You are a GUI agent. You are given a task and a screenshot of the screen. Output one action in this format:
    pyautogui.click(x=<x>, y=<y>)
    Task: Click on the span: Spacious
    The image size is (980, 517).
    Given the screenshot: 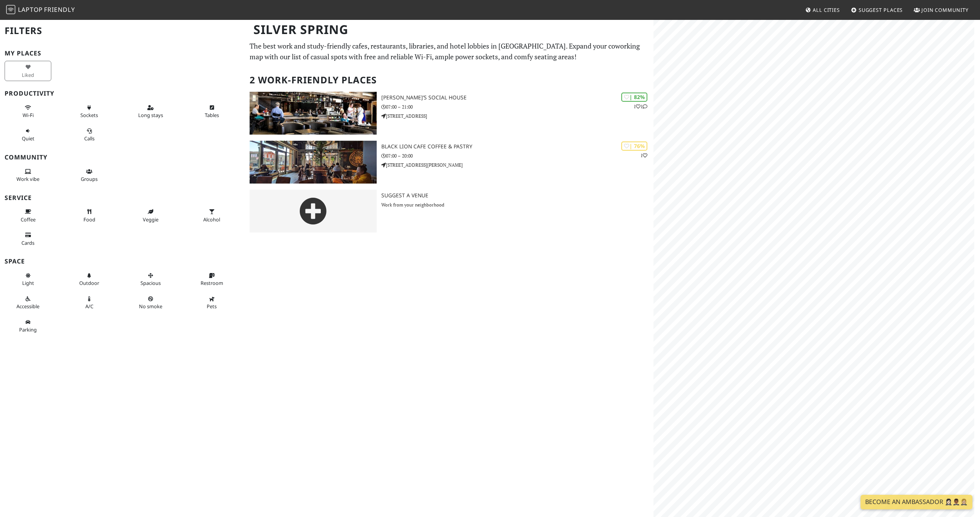 What is the action you would take?
    pyautogui.click(x=151, y=283)
    